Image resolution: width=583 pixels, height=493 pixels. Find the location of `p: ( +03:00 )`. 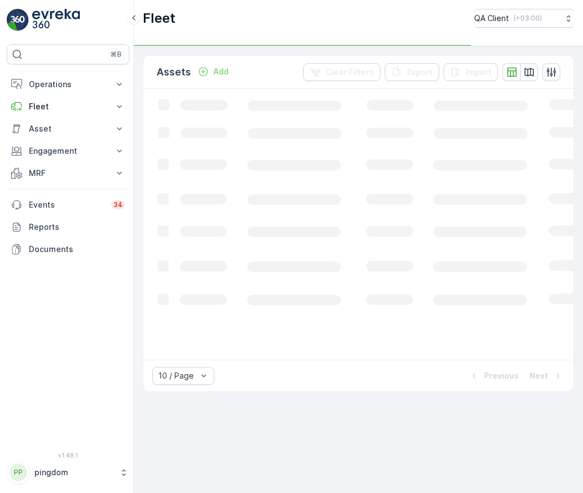

p: ( +03:00 ) is located at coordinates (527, 18).